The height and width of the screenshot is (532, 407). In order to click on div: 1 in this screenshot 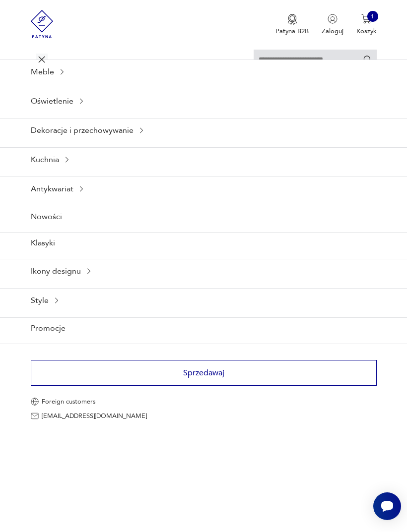, I will do `click(373, 17)`.